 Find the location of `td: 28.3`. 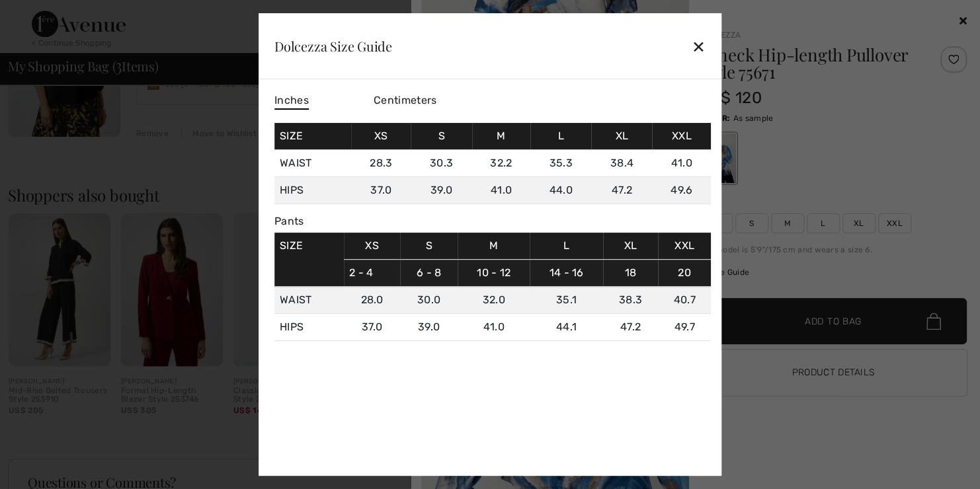

td: 28.3 is located at coordinates (381, 163).